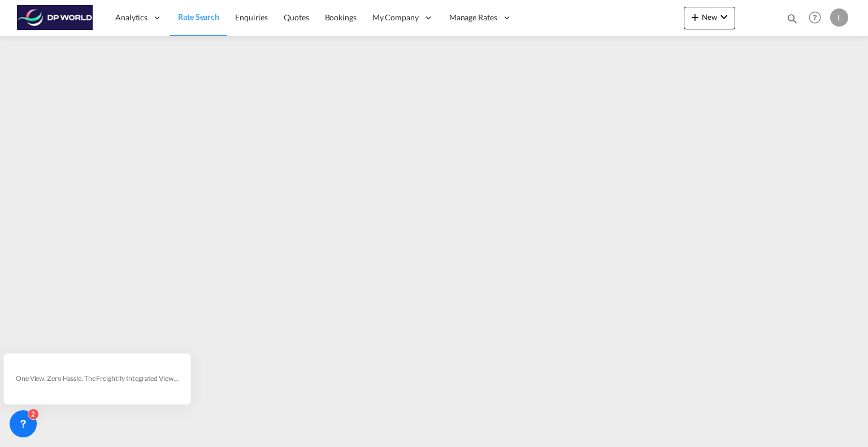  Describe the element at coordinates (695, 17) in the screenshot. I see `md-icon: icon-plus 400-fg` at that location.